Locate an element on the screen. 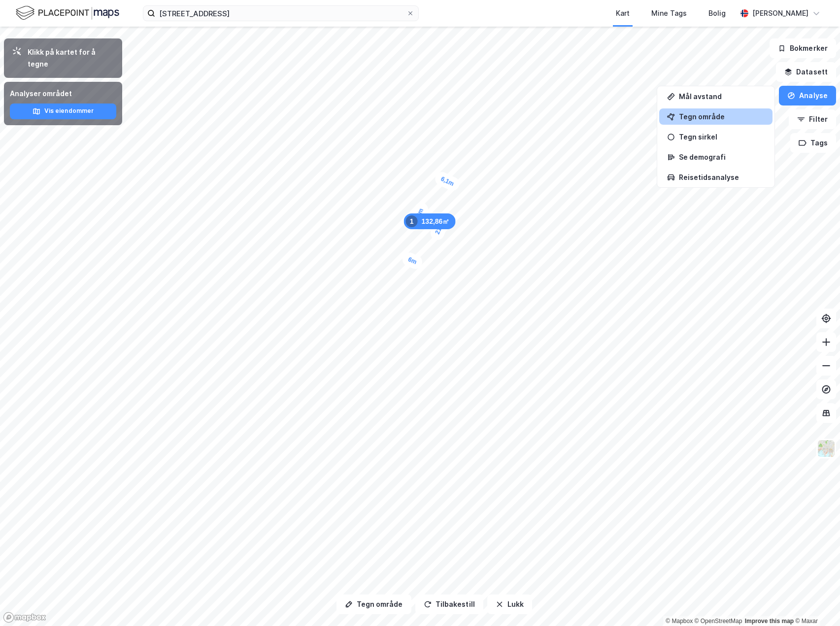 Image resolution: width=840 pixels, height=626 pixels. a: Mapbox homepage is located at coordinates (25, 617).